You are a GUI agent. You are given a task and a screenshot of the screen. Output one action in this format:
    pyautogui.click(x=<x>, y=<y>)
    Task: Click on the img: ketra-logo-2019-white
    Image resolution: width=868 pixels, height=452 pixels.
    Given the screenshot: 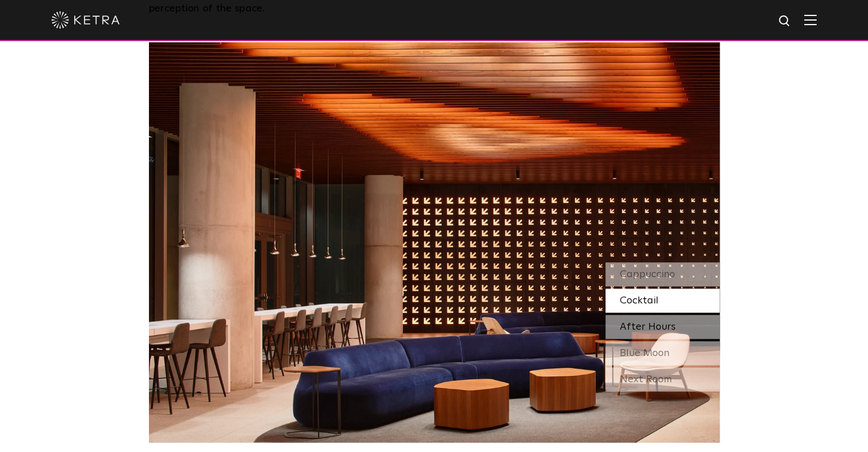 What is the action you would take?
    pyautogui.click(x=85, y=20)
    